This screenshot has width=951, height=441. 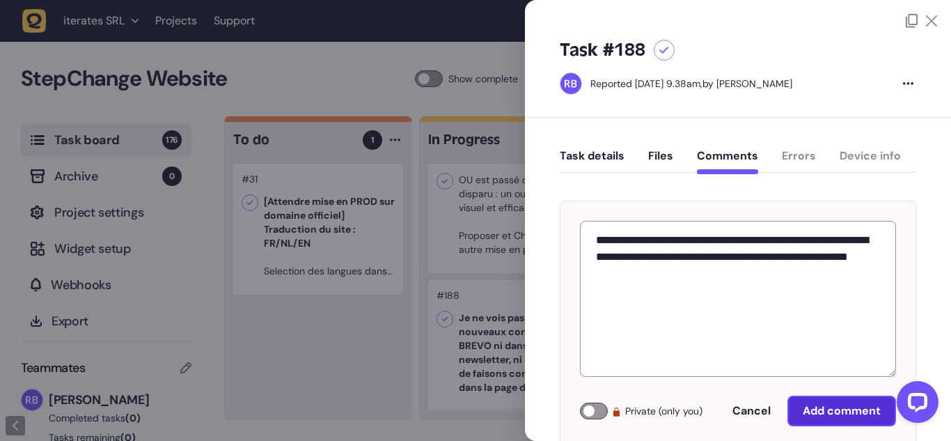 What do you see at coordinates (661, 161) in the screenshot?
I see `button: Files` at bounding box center [661, 161].